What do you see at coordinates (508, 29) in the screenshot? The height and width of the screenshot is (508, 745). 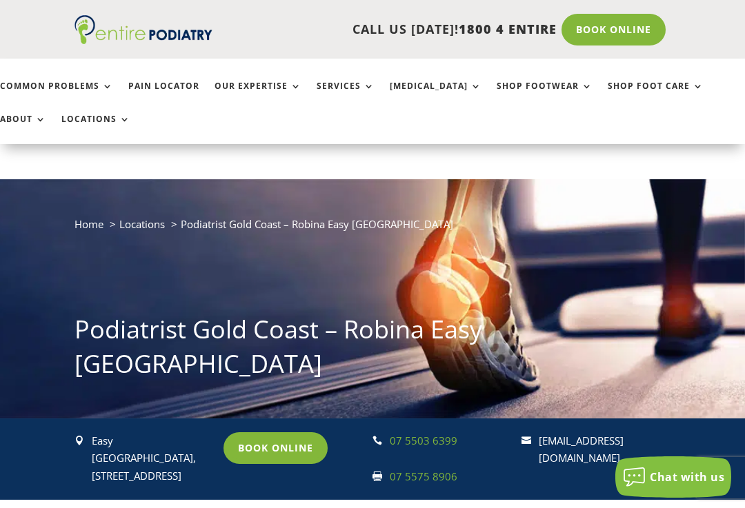 I see `span: 1800 4 ENTIRE` at bounding box center [508, 29].